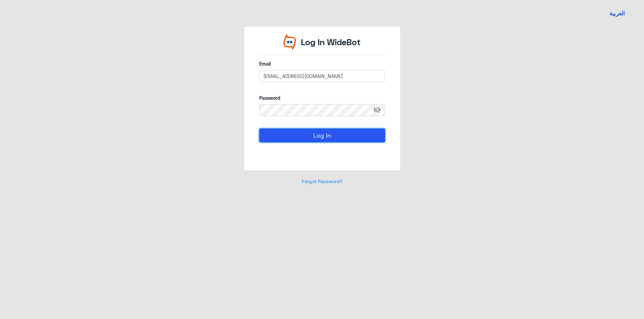 Image resolution: width=644 pixels, height=319 pixels. Describe the element at coordinates (290, 42) in the screenshot. I see `img: Widebot Logo` at that location.